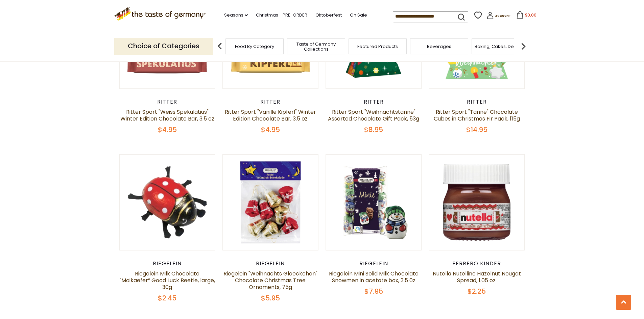  What do you see at coordinates (500, 46) in the screenshot?
I see `a: Baking, Cakes, Desserts` at bounding box center [500, 46].